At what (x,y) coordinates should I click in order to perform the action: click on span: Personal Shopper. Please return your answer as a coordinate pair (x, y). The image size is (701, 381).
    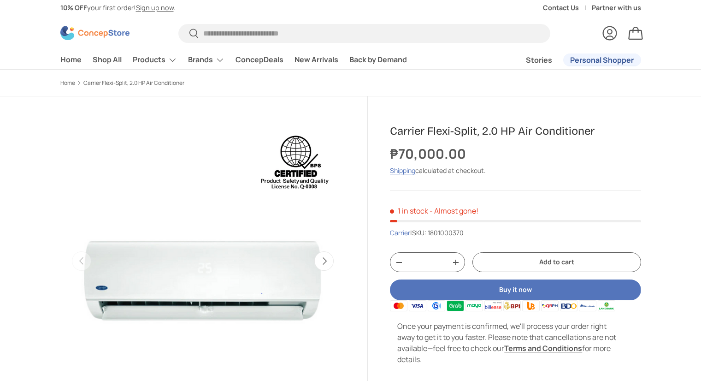
    Looking at the image, I should click on (602, 60).